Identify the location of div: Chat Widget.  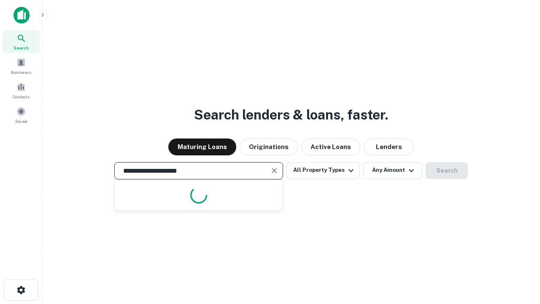
(519, 256).